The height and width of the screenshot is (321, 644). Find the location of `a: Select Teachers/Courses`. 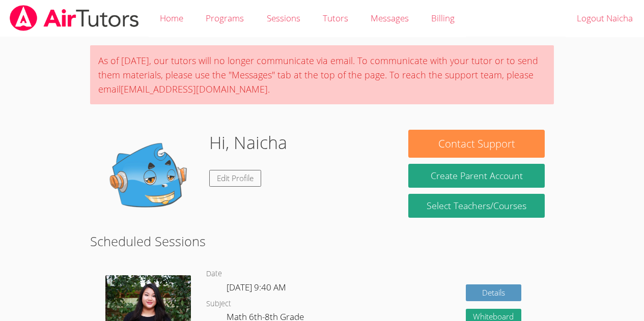

a: Select Teachers/Courses is located at coordinates (476, 206).